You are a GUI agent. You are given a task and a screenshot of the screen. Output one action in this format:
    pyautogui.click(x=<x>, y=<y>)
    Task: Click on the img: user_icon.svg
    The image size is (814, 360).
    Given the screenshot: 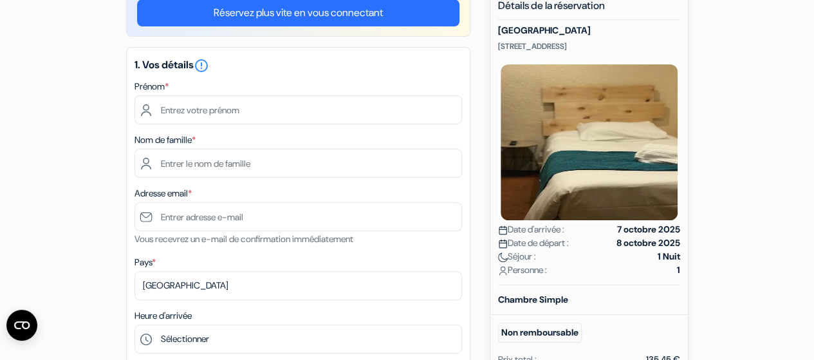 What is the action you would take?
    pyautogui.click(x=503, y=270)
    